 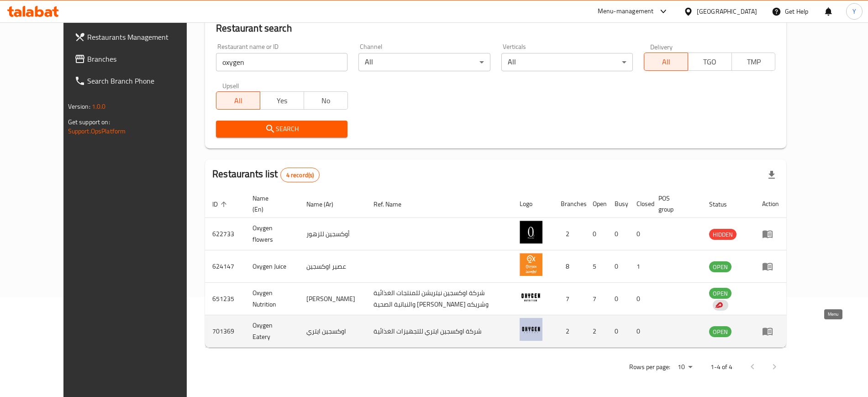 What do you see at coordinates (272, 266) in the screenshot?
I see `td: Oxygen Juice` at bounding box center [272, 266].